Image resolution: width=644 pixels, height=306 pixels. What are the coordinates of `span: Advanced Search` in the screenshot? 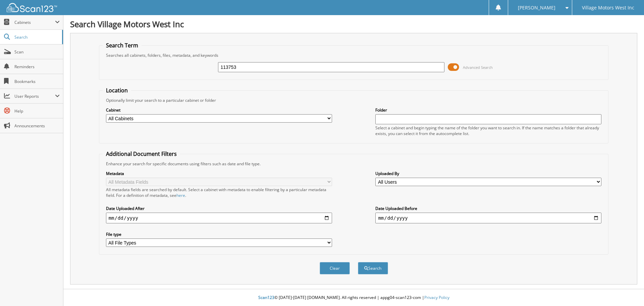 It's located at (478, 67).